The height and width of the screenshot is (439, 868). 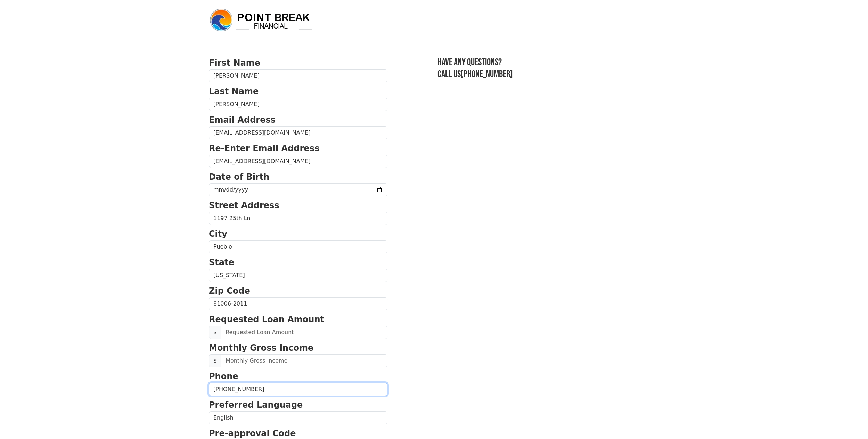 What do you see at coordinates (267, 319) in the screenshot?
I see `strong: Requested Loan Amount` at bounding box center [267, 319].